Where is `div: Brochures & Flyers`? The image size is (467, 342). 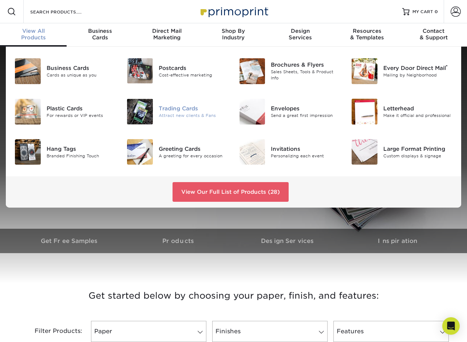 div: Brochures & Flyers is located at coordinates (305, 65).